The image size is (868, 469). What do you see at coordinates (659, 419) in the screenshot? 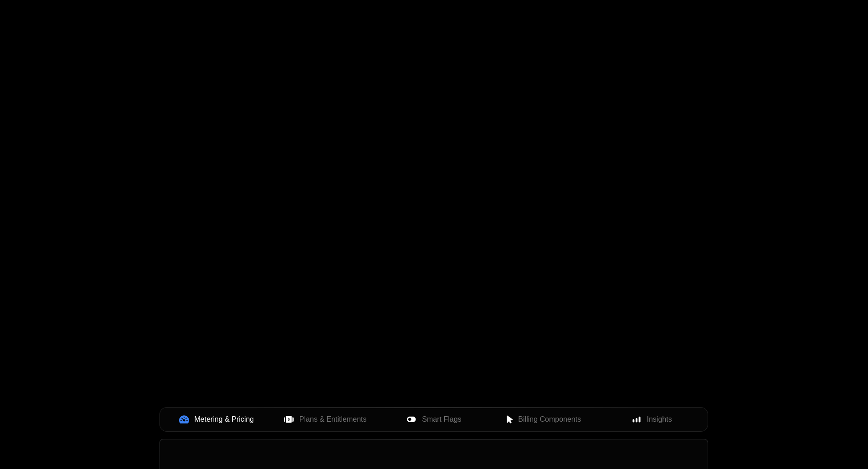
I see `span: Insights` at bounding box center [659, 419].